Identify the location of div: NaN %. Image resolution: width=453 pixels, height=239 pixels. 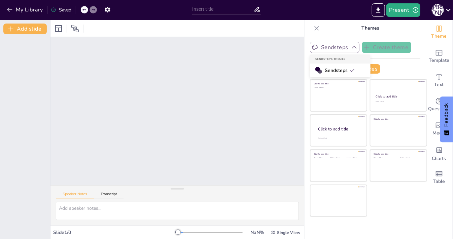
(258, 233).